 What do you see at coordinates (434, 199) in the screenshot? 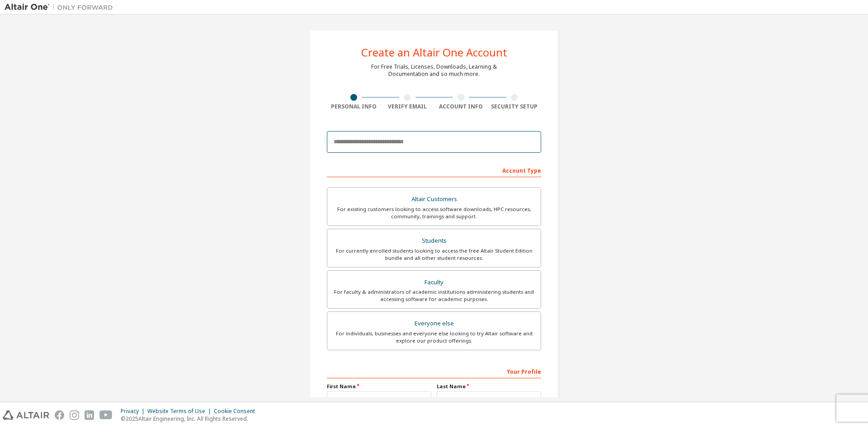
I see `div: Altair Customers` at bounding box center [434, 199].